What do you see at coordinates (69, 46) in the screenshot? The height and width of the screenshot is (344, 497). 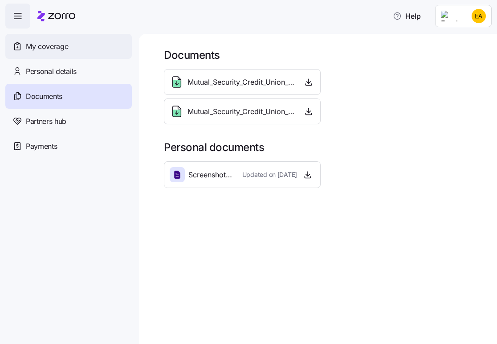 I see `a: My coverage` at bounding box center [69, 46].